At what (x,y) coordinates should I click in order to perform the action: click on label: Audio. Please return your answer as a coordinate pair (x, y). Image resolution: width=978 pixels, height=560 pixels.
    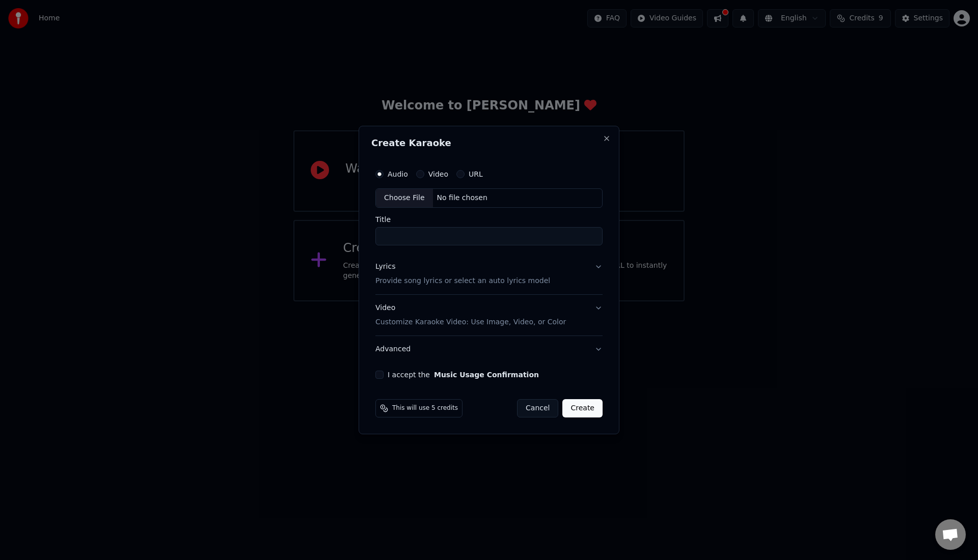
    Looking at the image, I should click on (398, 174).